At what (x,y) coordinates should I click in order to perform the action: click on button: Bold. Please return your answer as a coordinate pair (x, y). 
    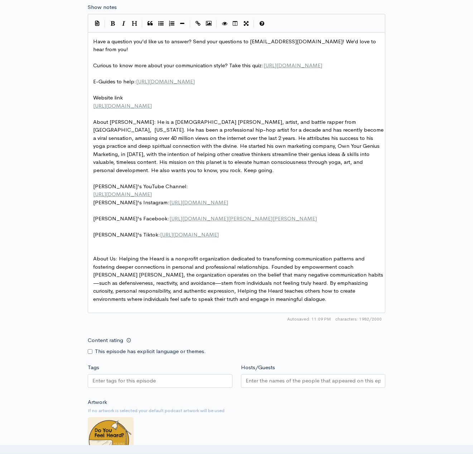
    Looking at the image, I should click on (113, 24).